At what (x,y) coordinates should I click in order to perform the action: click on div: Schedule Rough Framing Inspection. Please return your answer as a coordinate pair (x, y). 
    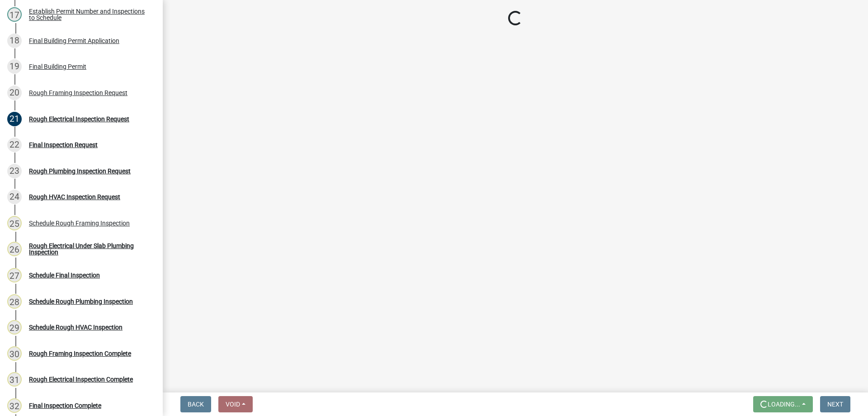
    Looking at the image, I should click on (79, 223).